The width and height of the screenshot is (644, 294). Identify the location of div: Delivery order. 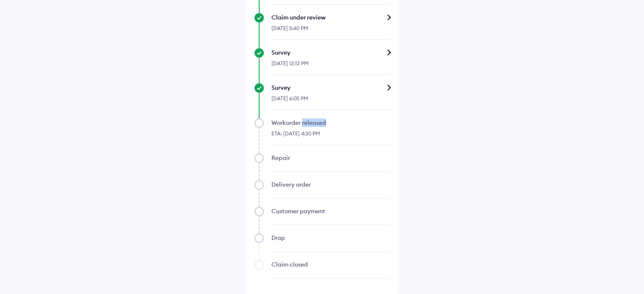
(330, 185).